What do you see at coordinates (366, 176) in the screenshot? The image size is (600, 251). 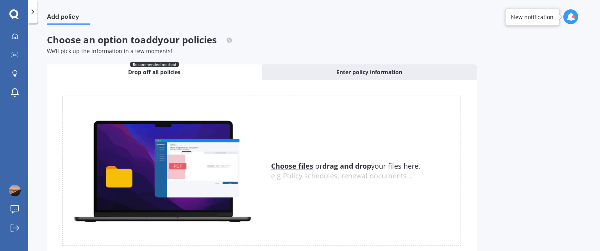 I see `div: e.g Policy schedules, renewal documents...` at bounding box center [366, 176].